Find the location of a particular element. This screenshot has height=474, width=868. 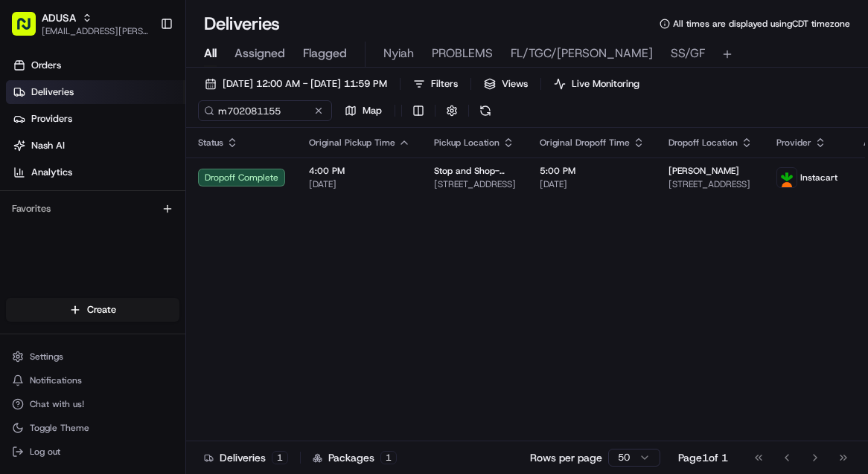

span: Original Pickup Time is located at coordinates (352, 142).